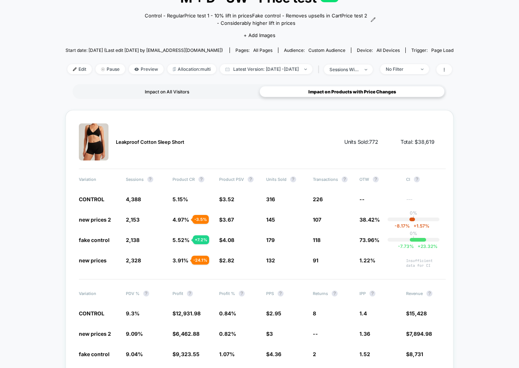 This screenshot has height=368, width=519. Describe the element at coordinates (263, 50) in the screenshot. I see `span: all pages` at that location.